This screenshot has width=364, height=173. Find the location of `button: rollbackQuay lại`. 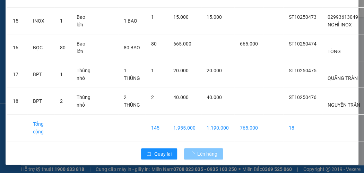

button: rollbackQuay lại is located at coordinates (159, 154).